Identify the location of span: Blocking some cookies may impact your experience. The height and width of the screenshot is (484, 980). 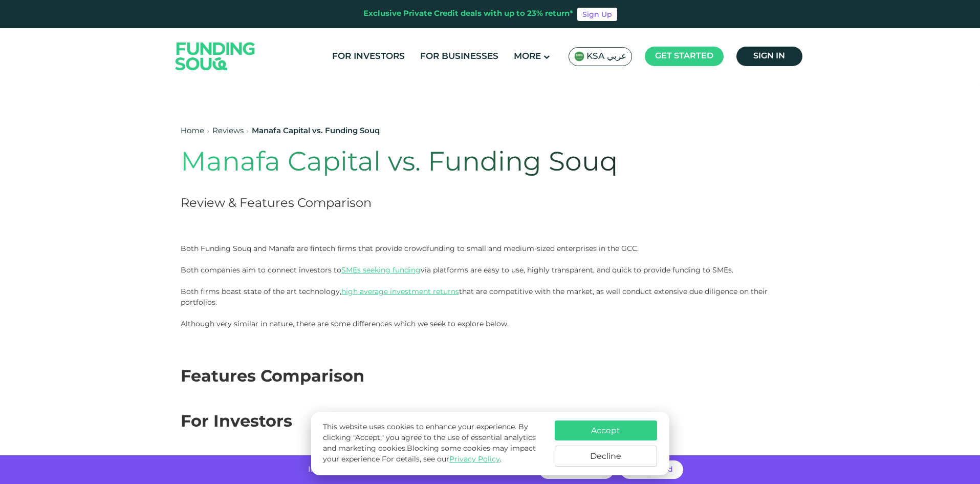
(429, 453).